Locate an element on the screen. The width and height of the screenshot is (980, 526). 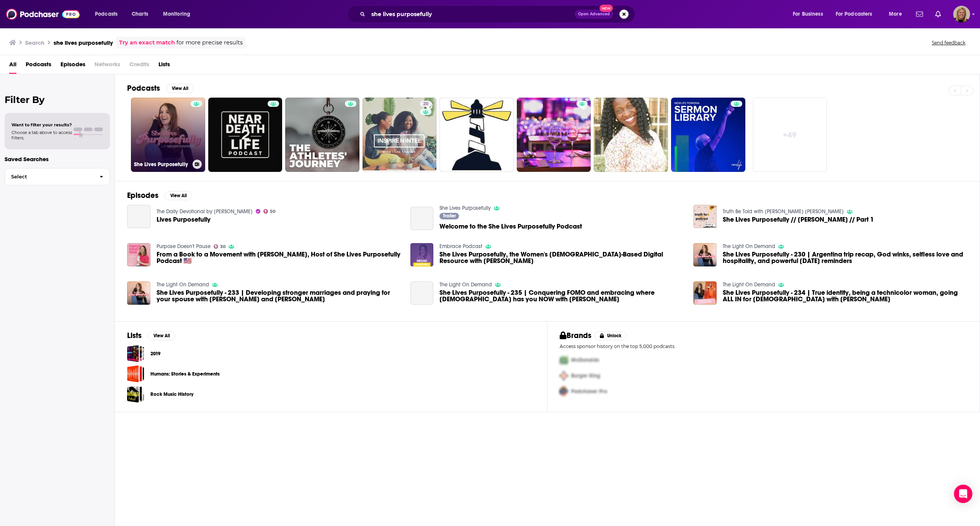
span: She Lives Purposefully - 234 | True identity, being a technicolor woman, going ALL IN for [DEMOGR... is located at coordinates (845, 295).